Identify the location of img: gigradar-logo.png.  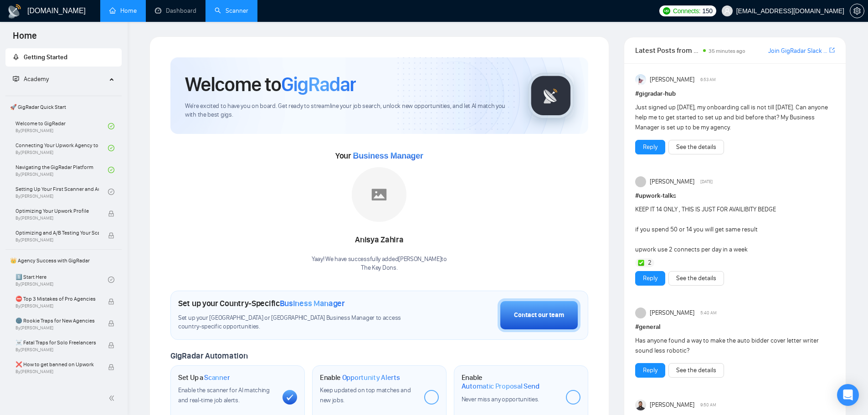
(551, 95).